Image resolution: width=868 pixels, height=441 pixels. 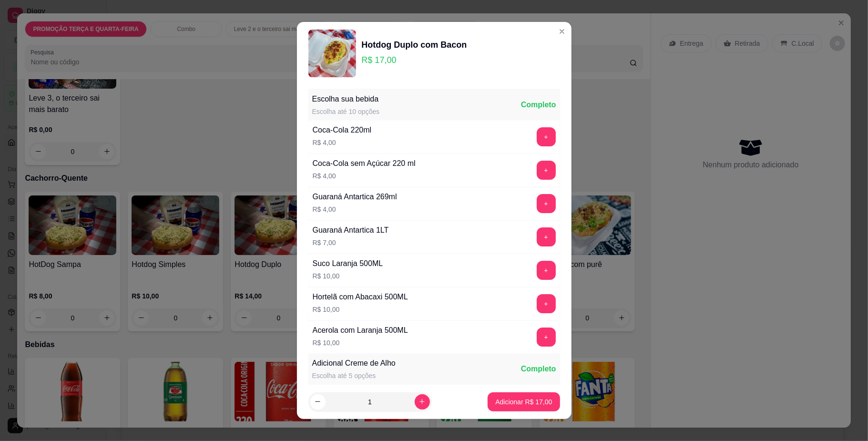 I want to click on button: Close, so click(x=562, y=32).